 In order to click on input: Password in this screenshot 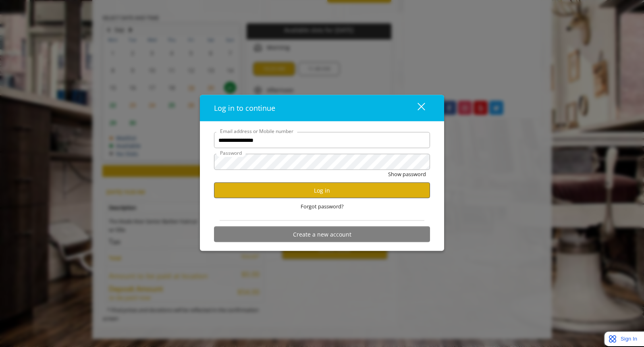, I will do `click(322, 162)`.